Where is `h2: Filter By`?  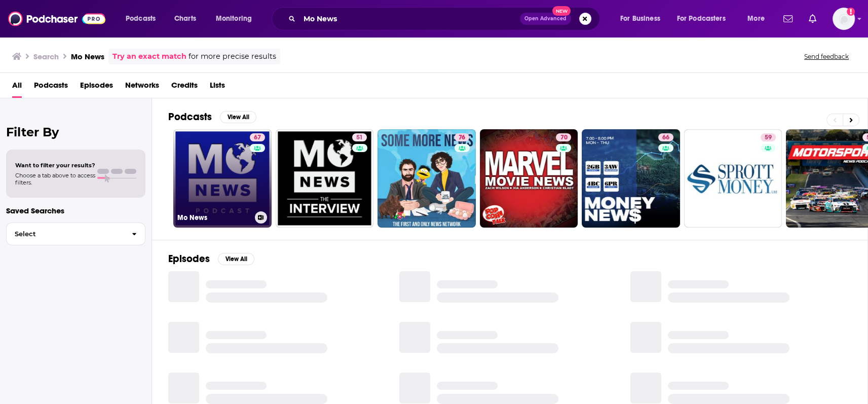 h2: Filter By is located at coordinates (75, 131).